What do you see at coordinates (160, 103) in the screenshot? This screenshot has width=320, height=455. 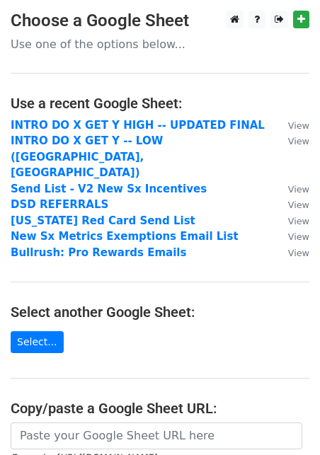 I see `h4: Use a recent Google Sheet:` at bounding box center [160, 103].